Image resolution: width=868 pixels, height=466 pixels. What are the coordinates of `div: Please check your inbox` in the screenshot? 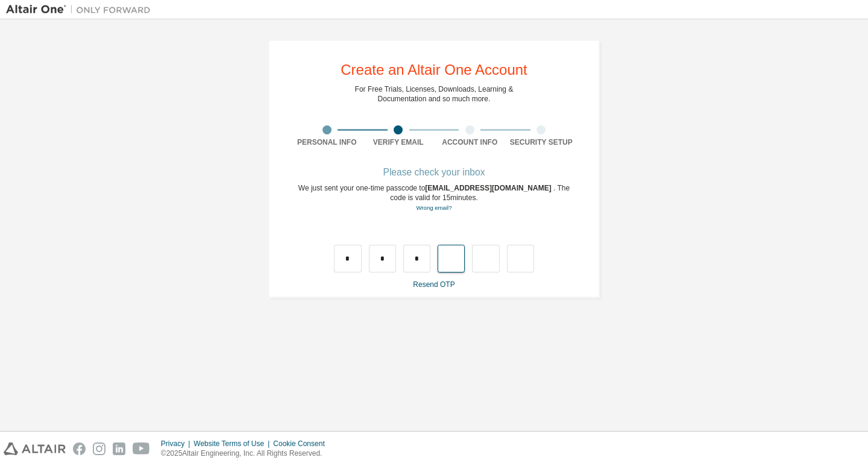 It's located at (434, 173).